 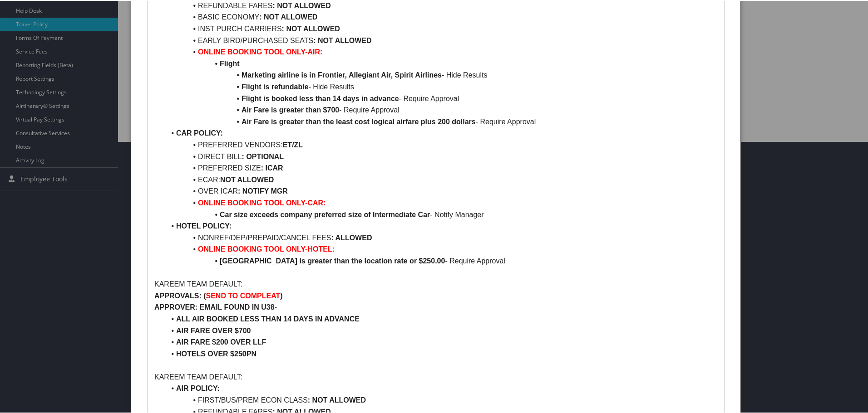 What do you see at coordinates (215, 306) in the screenshot?
I see `strong: APPROVER: EMAIL FOUND IN U38-` at bounding box center [215, 306].